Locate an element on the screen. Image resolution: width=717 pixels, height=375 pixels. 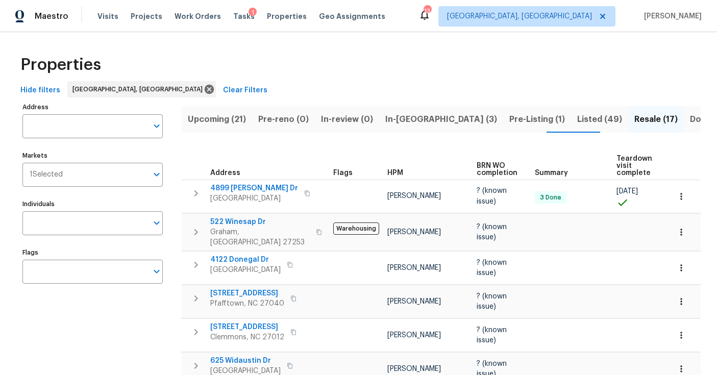
span: Hide filters is located at coordinates (40, 90).